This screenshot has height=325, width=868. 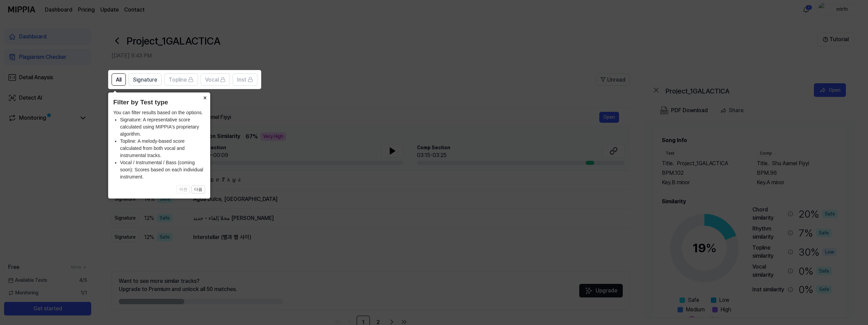 What do you see at coordinates (119, 80) in the screenshot?
I see `span: All` at bounding box center [119, 80].